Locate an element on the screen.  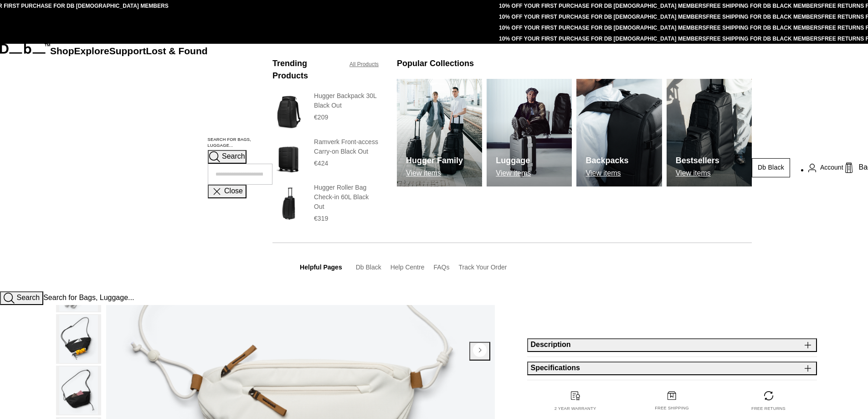
h3: Helpful Pages is located at coordinates (320, 267).